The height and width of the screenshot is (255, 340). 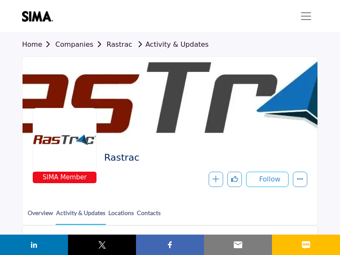 I want to click on a: Rastrac, so click(x=119, y=44).